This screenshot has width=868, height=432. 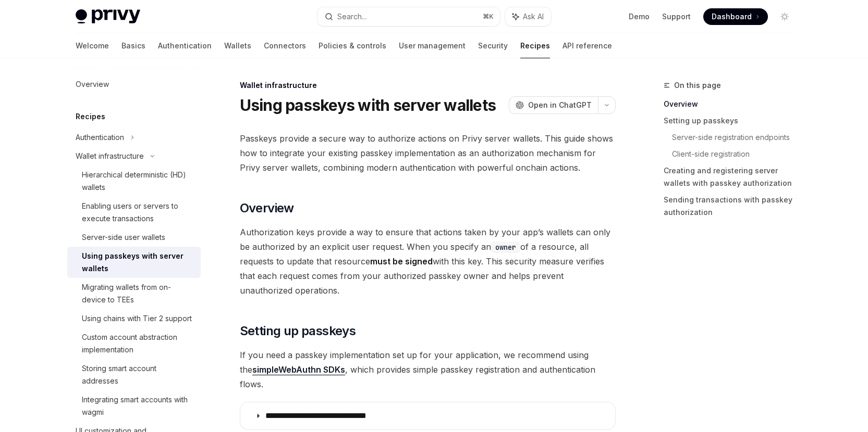 What do you see at coordinates (134, 213) in the screenshot?
I see `a: Enabling users or servers to execute transactions` at bounding box center [134, 213].